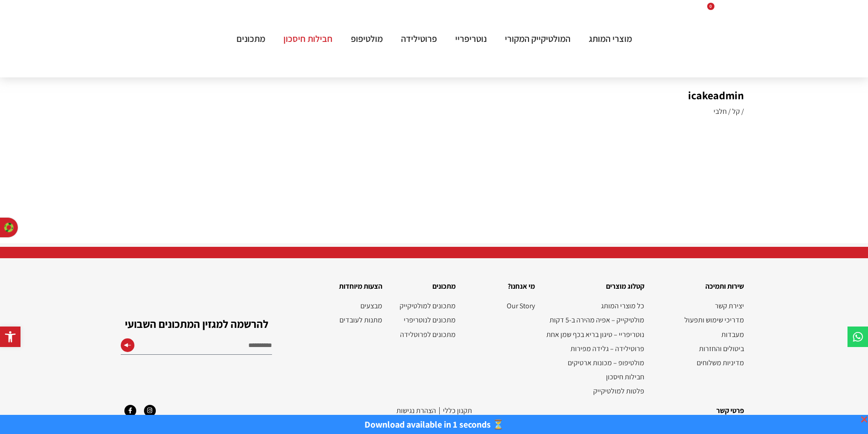 The height and width of the screenshot is (434, 868). What do you see at coordinates (594, 287) in the screenshot?
I see `h2: קטלוג מוצרים` at bounding box center [594, 287].